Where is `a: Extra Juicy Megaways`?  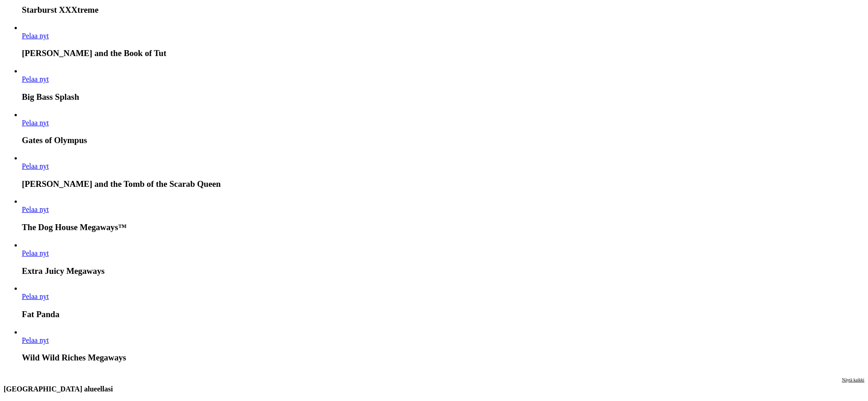
a: Extra Juicy Megaways is located at coordinates (35, 253).